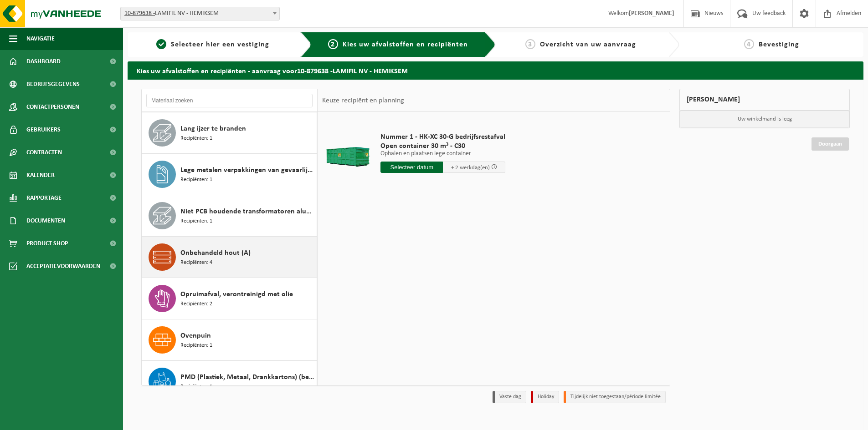 The width and height of the screenshot is (868, 430). I want to click on span: Bedrijfsgegevens, so click(53, 84).